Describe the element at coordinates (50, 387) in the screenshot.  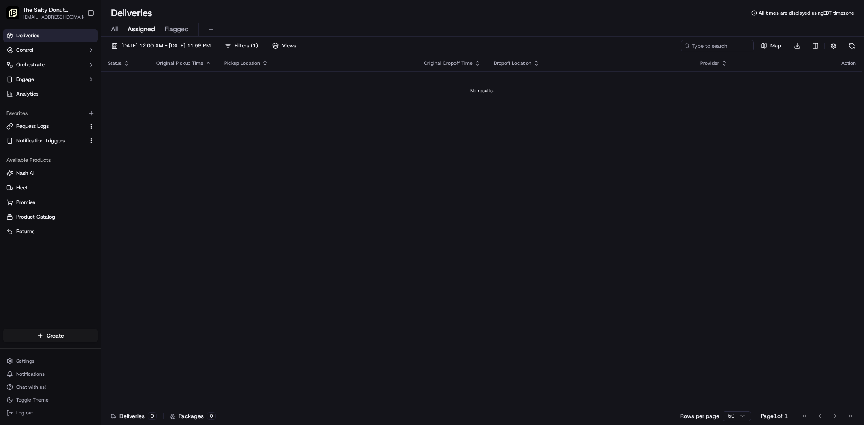
I see `button: Chat with us!` at that location.